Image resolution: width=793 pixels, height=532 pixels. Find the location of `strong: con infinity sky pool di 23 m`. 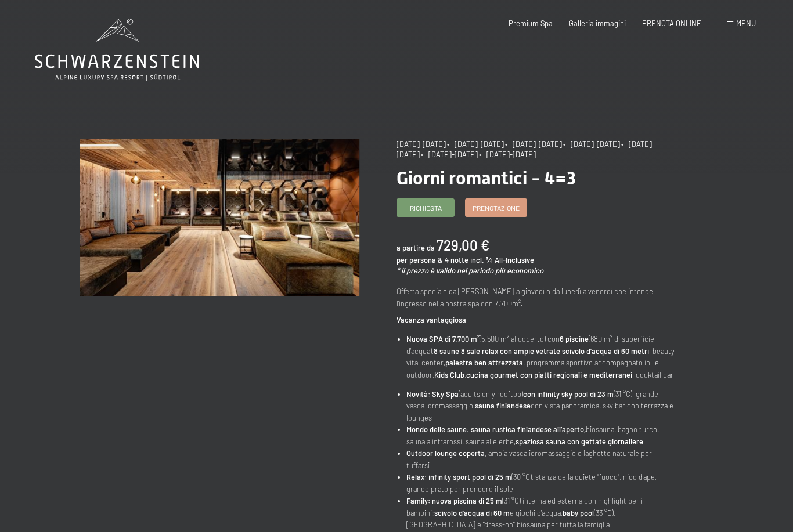

strong: con infinity sky pool di 23 m is located at coordinates (568, 394).